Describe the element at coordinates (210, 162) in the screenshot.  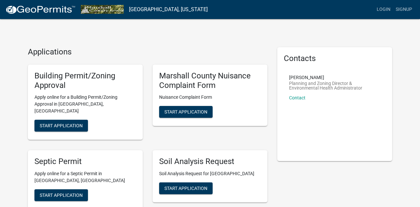
I see `h5: Soil Analysis Request` at that location.